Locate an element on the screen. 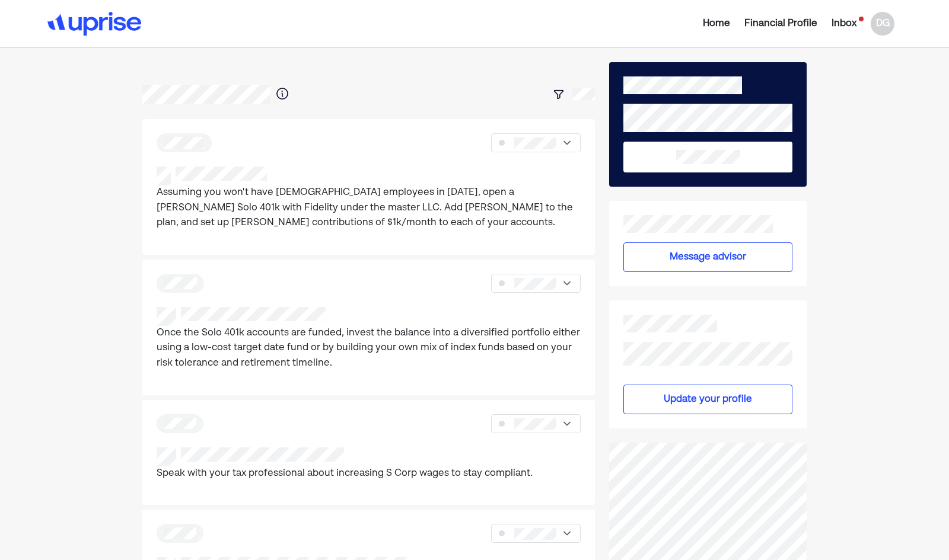 Image resolution: width=949 pixels, height=560 pixels. img: tab_keywords_by_traffic_grey.svg is located at coordinates (123, 73).